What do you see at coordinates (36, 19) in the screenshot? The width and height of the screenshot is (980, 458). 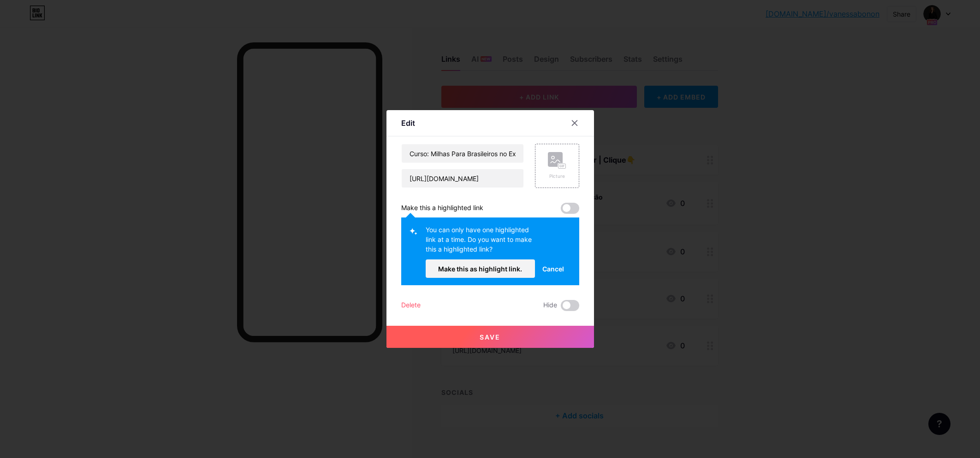 I see `div: v 4.0.25` at bounding box center [36, 19].